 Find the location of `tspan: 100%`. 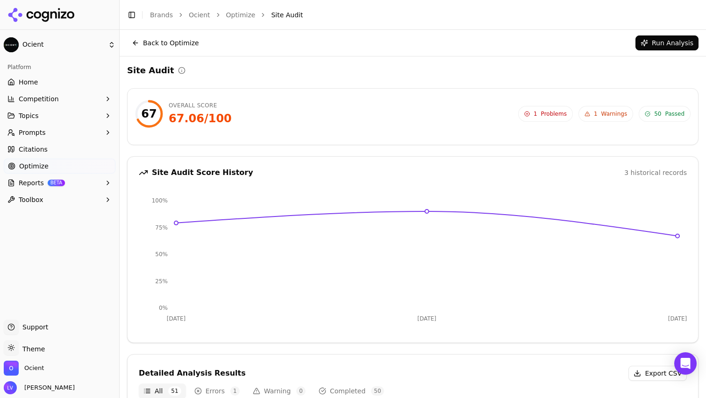

tspan: 100% is located at coordinates (160, 201).